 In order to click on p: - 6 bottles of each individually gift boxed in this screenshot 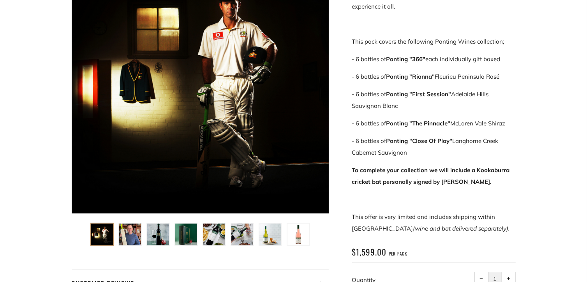, I will do `click(434, 59)`.